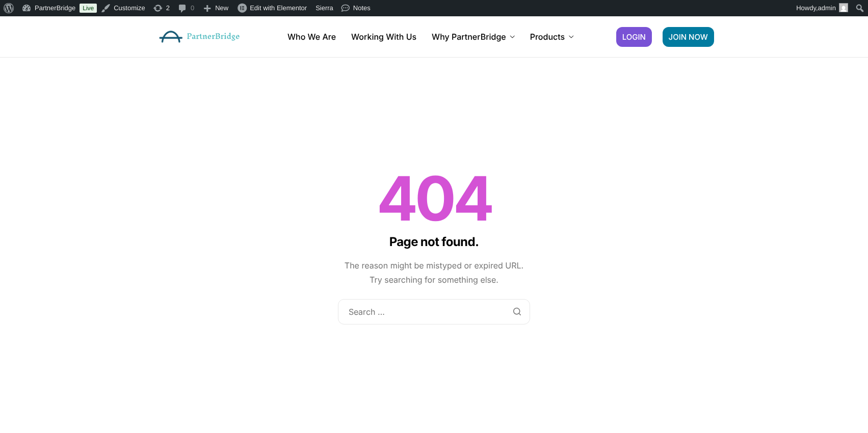 Image resolution: width=868 pixels, height=433 pixels. I want to click on span: LOGIN, so click(634, 37).